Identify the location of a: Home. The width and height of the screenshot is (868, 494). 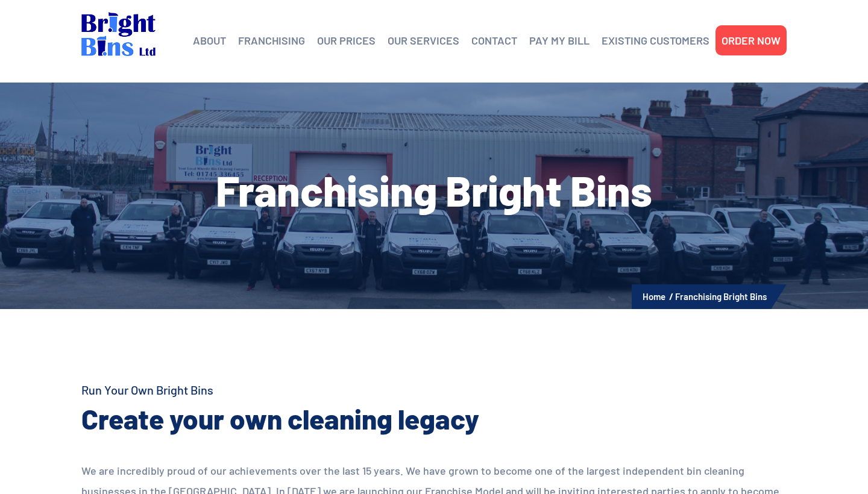
(654, 296).